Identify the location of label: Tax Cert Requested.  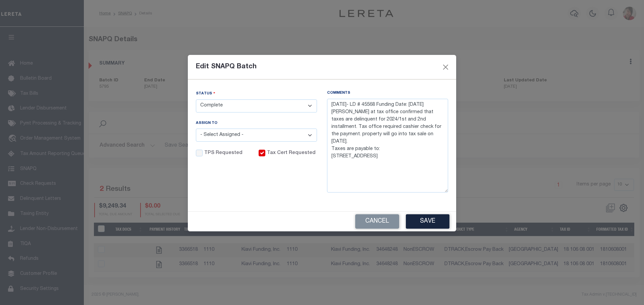
(291, 153).